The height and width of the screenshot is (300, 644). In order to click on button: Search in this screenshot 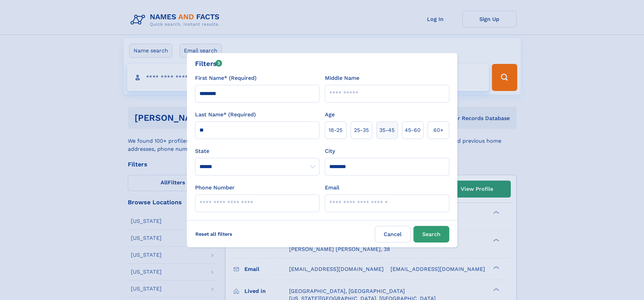, I will do `click(431, 234)`.